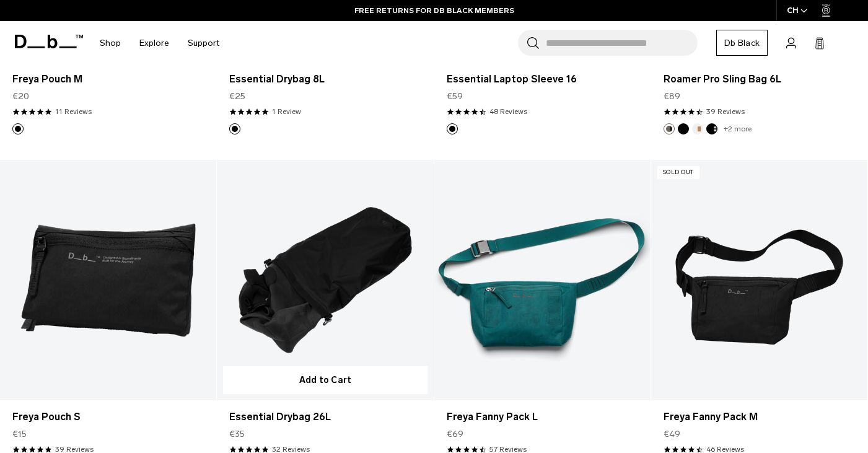  Describe the element at coordinates (725, 111) in the screenshot. I see `a: 39 reviews` at that location.